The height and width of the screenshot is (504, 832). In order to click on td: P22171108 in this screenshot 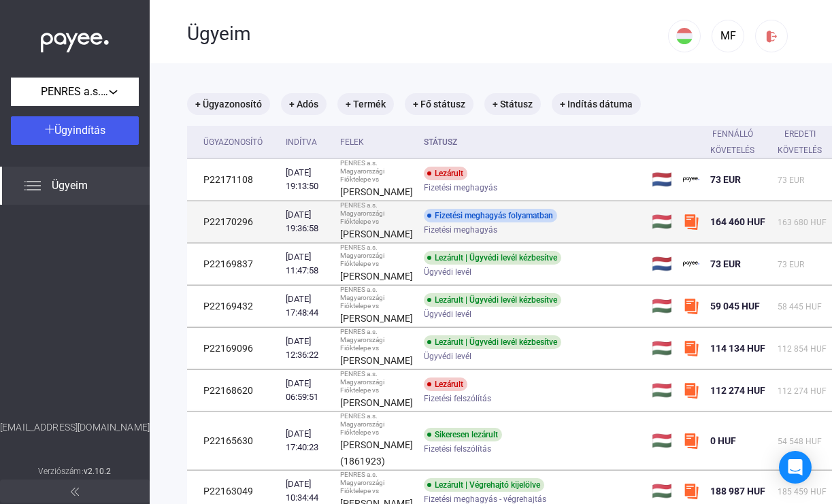, I will do `click(233, 180)`.